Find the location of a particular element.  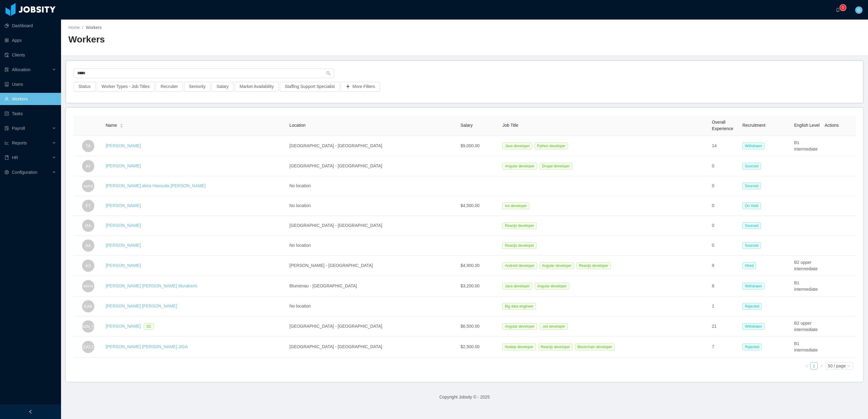

li: Next Page is located at coordinates (821, 366).